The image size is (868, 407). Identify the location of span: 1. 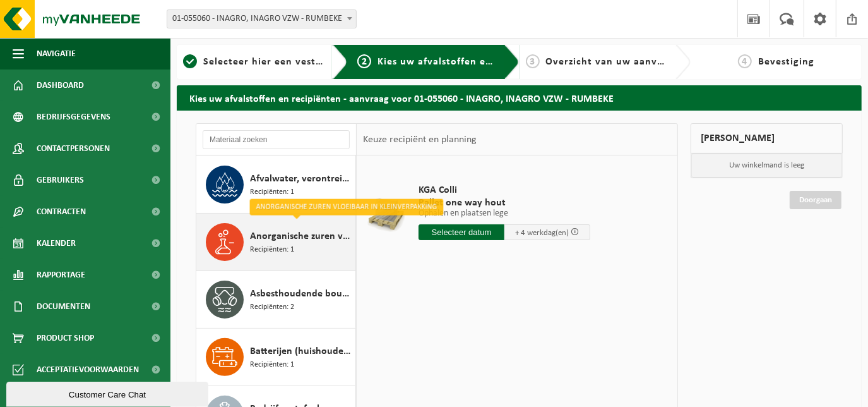
(190, 61).